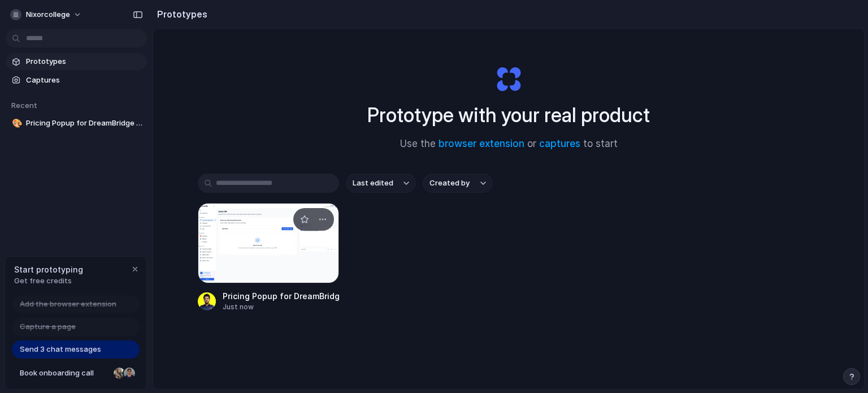  Describe the element at coordinates (119, 373) in the screenshot. I see `div: Nicole Kubica` at that location.